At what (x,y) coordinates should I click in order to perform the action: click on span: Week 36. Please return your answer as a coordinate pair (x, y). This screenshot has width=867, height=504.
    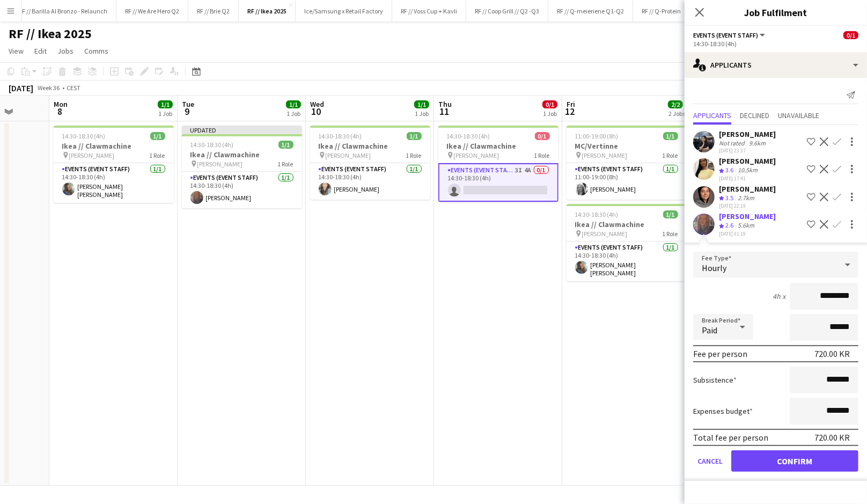
    Looking at the image, I should click on (49, 87).